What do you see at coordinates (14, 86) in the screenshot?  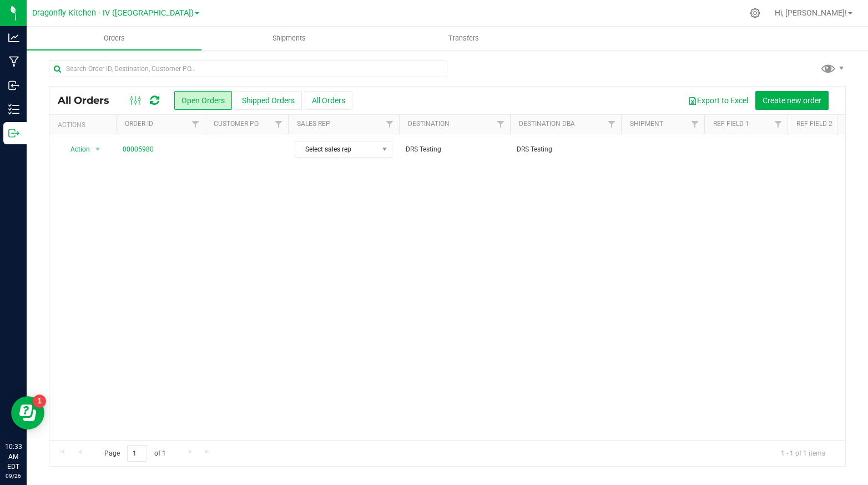 I see `inline-svg: Inbound` at bounding box center [14, 86].